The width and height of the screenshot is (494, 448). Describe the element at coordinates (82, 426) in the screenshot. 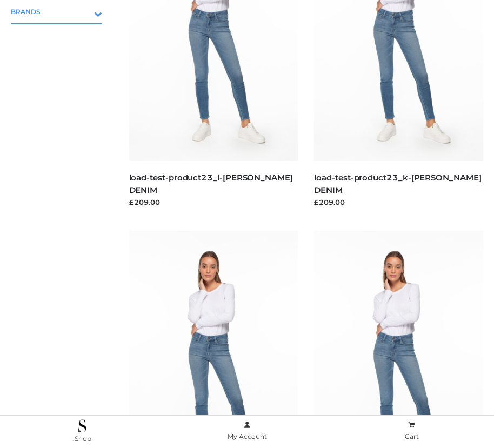

I see `img: .Shop` at that location.